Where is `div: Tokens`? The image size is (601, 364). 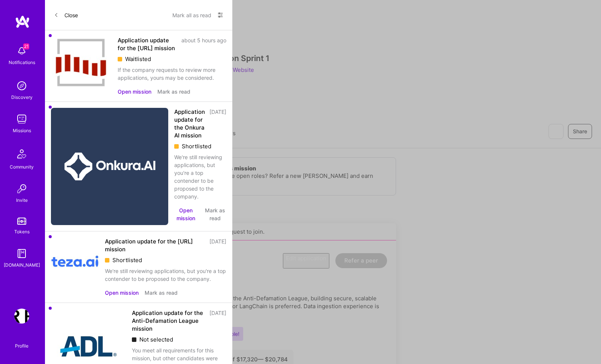
div: Tokens is located at coordinates (22, 232).